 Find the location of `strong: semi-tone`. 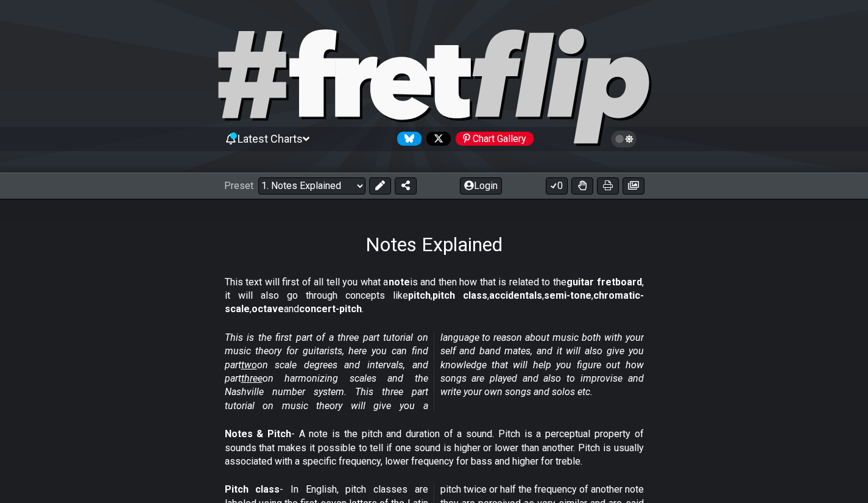

strong: semi-tone is located at coordinates (568, 295).